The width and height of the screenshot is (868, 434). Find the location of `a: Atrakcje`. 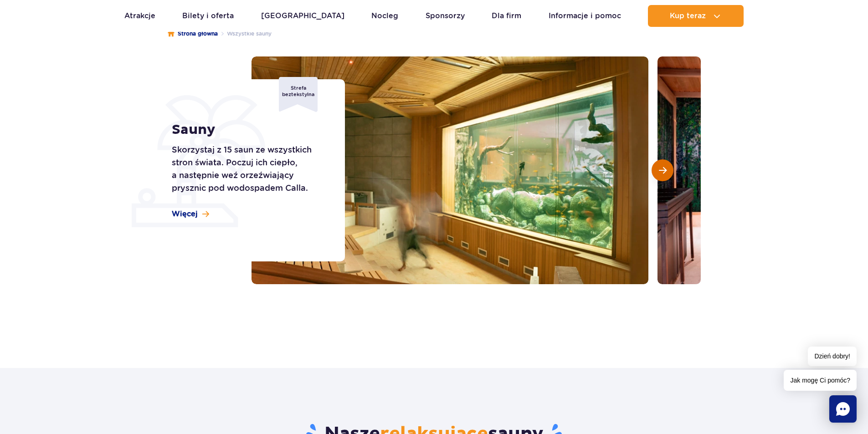

a: Atrakcje is located at coordinates (140, 16).